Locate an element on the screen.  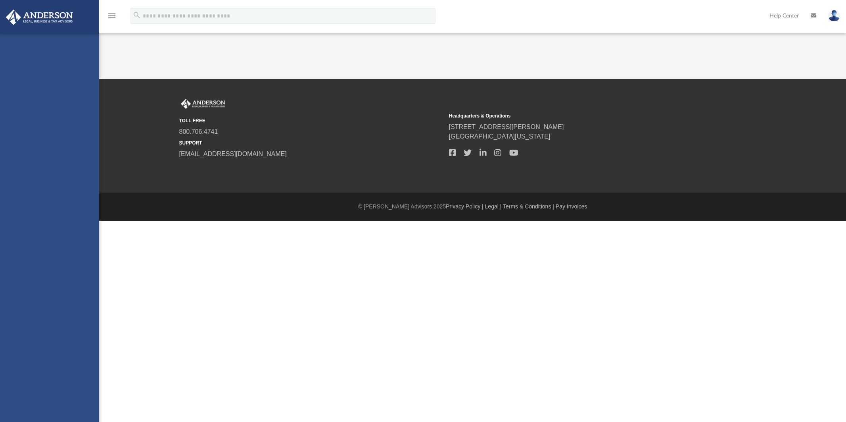
i: search is located at coordinates (137, 15).